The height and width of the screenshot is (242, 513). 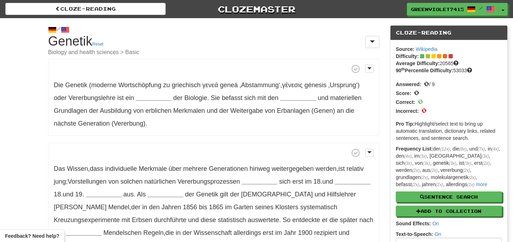 I want to click on span: ‚Ursprung‘), so click(x=344, y=85).